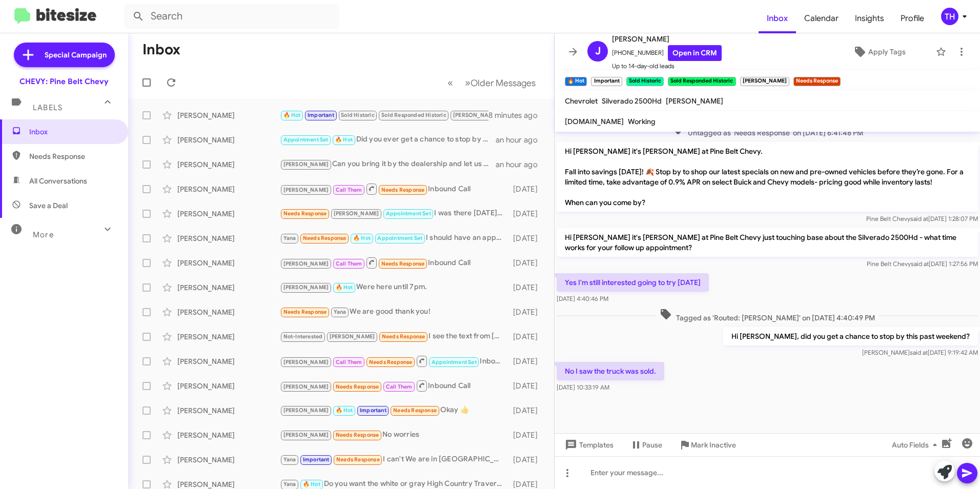 This screenshot has width=980, height=489. I want to click on span: Sold Historic, so click(357, 114).